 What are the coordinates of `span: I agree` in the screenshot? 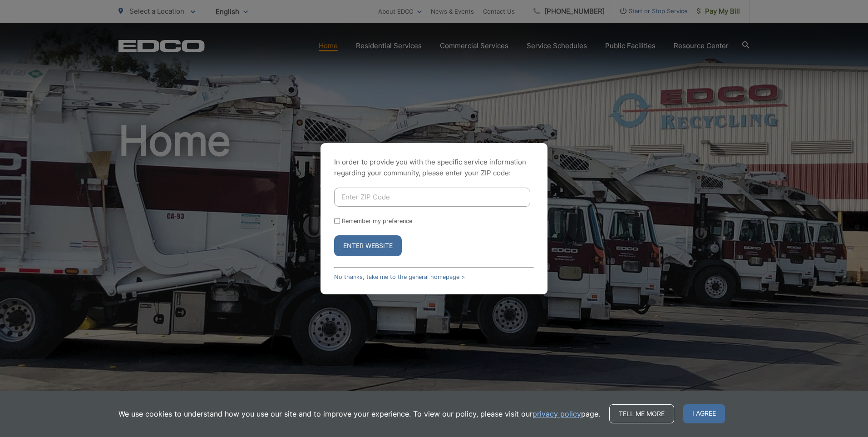 It's located at (704, 414).